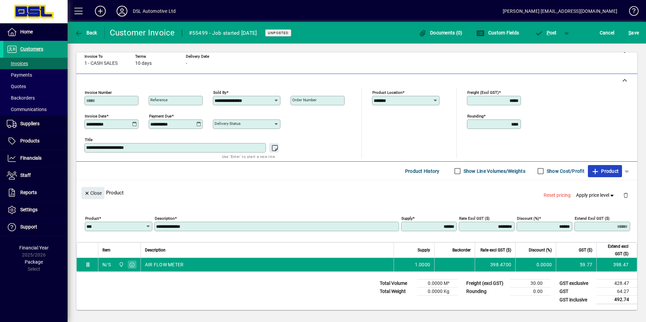  I want to click on span: 1.0000, so click(423, 265).